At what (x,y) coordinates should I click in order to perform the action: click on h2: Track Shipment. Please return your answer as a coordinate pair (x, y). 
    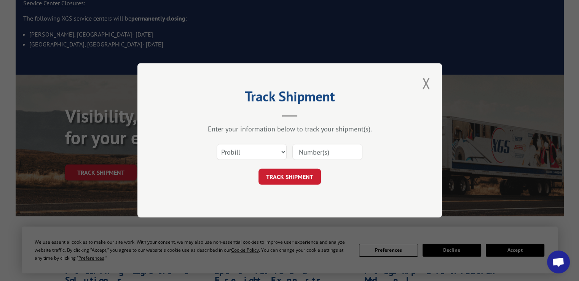
    Looking at the image, I should click on (290, 98).